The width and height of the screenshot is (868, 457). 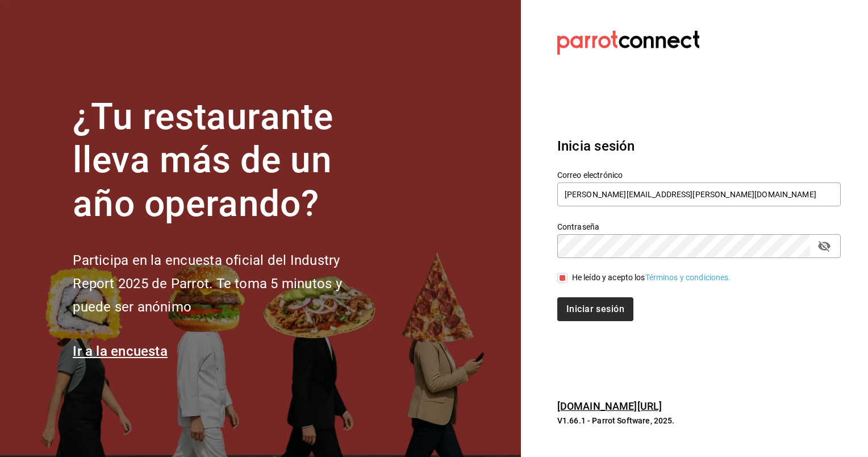 What do you see at coordinates (120, 351) in the screenshot?
I see `a: Ir a la encuesta` at bounding box center [120, 351].